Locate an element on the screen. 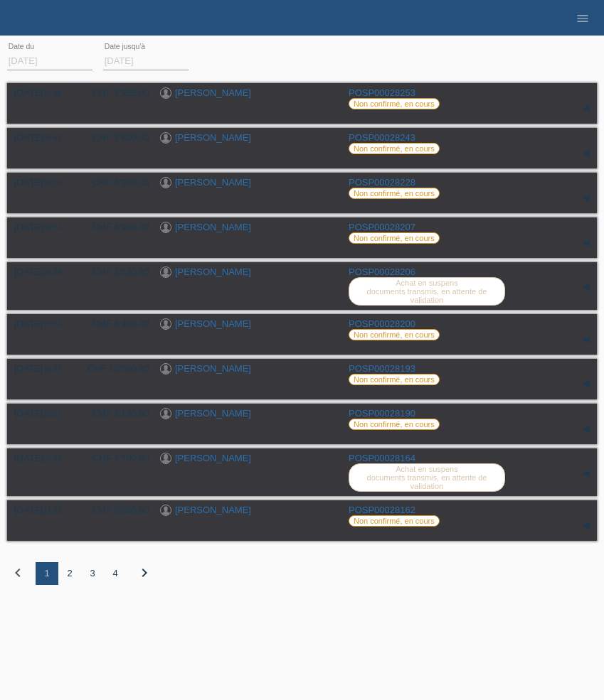 The height and width of the screenshot is (700, 604). div: CHF 7'700.00 is located at coordinates (115, 458).